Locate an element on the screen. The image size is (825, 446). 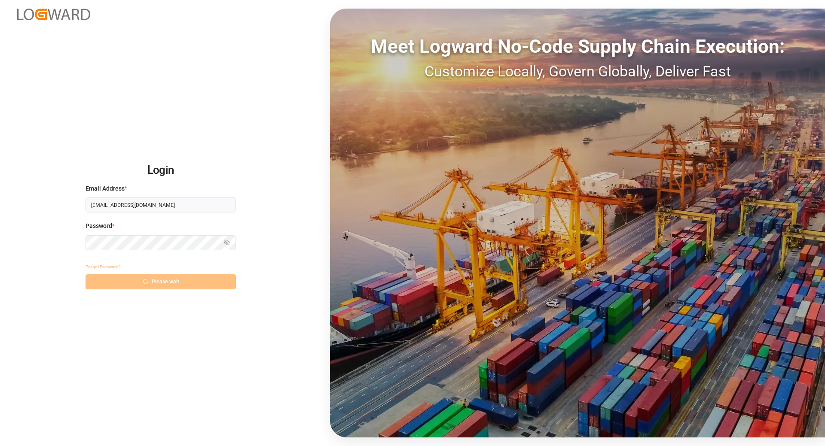
h2: Login is located at coordinates (161, 171).